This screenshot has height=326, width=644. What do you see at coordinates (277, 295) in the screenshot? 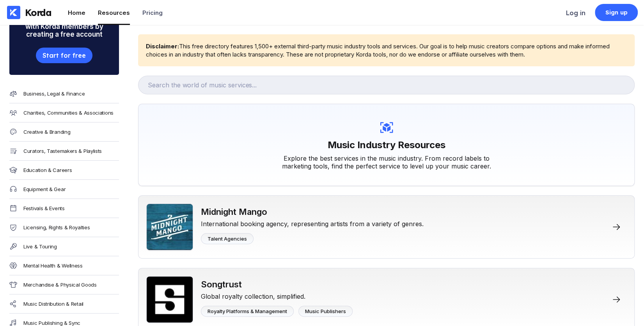
I see `div: Global royalty collection, simplified.` at bounding box center [277, 295].